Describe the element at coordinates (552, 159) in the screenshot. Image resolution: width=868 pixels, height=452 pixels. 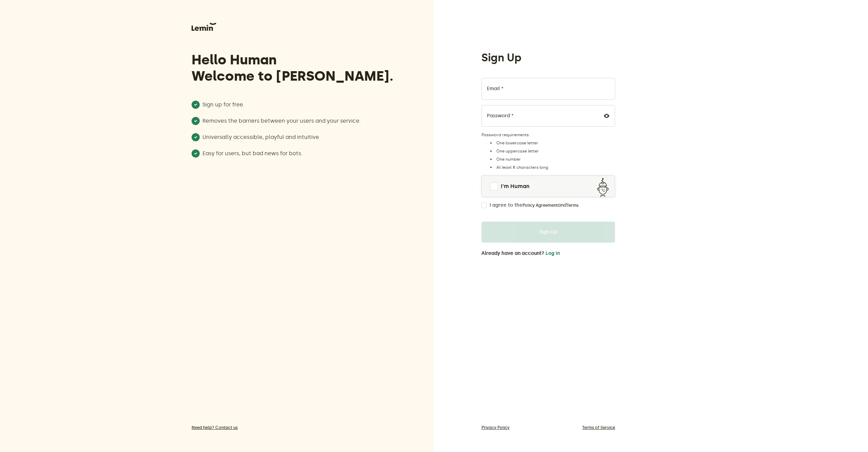
I see `li: One number` at that location.